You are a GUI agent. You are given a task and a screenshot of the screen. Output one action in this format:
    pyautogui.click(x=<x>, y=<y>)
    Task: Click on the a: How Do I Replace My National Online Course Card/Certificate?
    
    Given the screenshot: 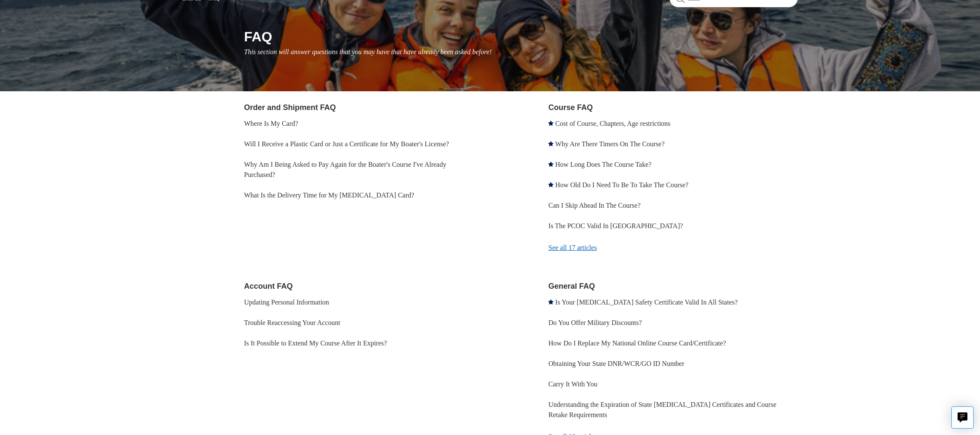 What is the action you would take?
    pyautogui.click(x=637, y=343)
    